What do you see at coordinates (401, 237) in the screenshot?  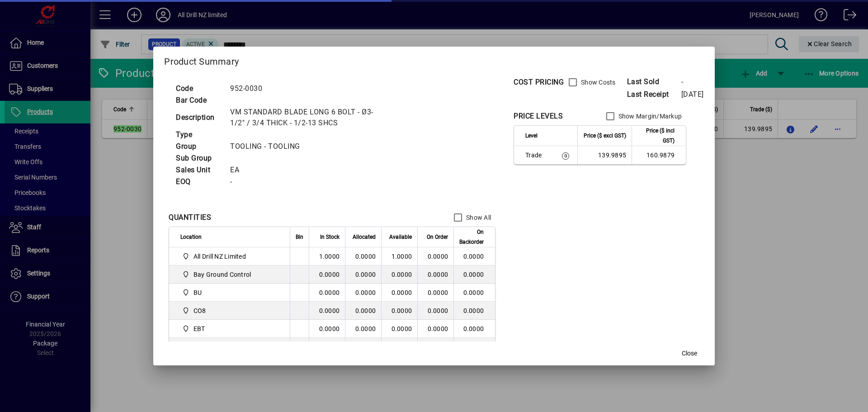 I see `span: Available` at bounding box center [401, 237].